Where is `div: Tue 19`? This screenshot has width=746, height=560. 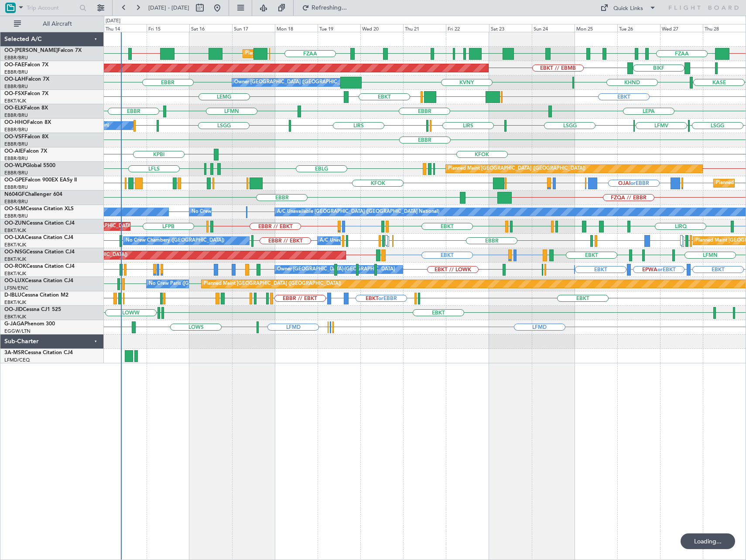
div: Tue 19 is located at coordinates (339, 28).